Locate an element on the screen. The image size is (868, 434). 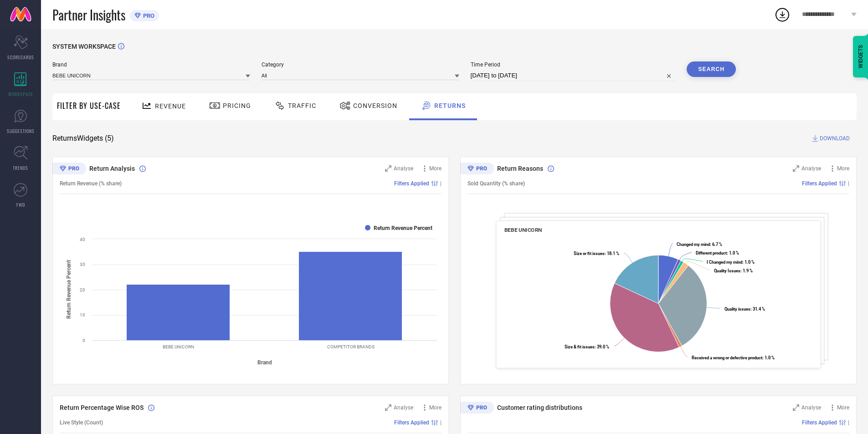
span: Customer rating distributions is located at coordinates (540, 408).